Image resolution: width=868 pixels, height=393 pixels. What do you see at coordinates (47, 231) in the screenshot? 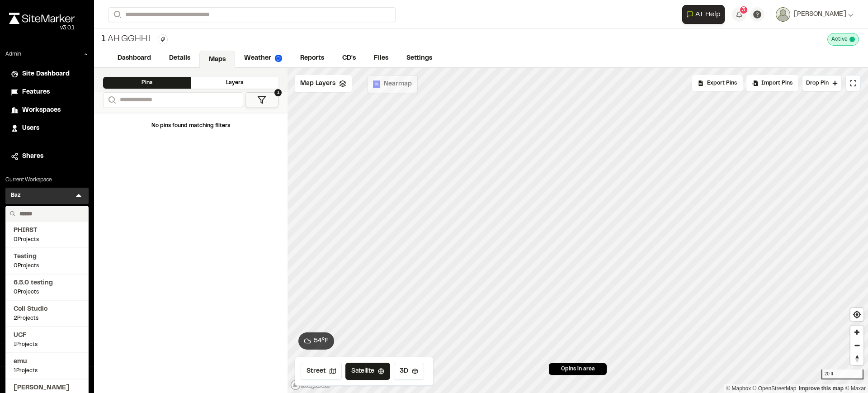
I see `span: PHIRST` at bounding box center [47, 231].